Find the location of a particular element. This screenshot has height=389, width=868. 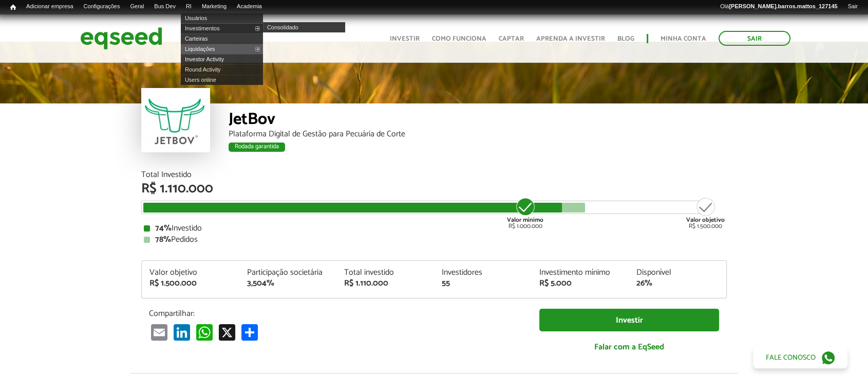

a: Geral is located at coordinates (137, 7).